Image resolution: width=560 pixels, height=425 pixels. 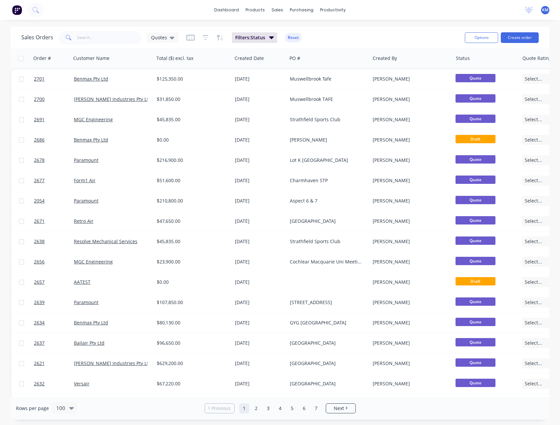 I want to click on div: $80,130.00, so click(x=191, y=322).